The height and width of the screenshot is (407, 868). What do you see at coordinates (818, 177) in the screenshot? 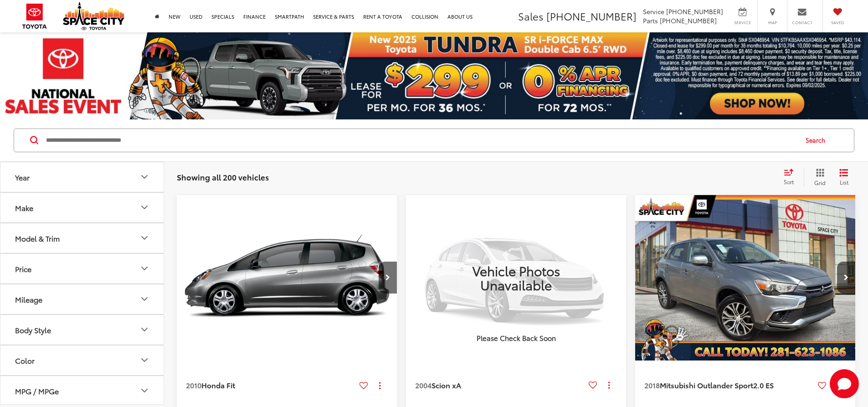
I see `button: Grid View` at bounding box center [818, 177].